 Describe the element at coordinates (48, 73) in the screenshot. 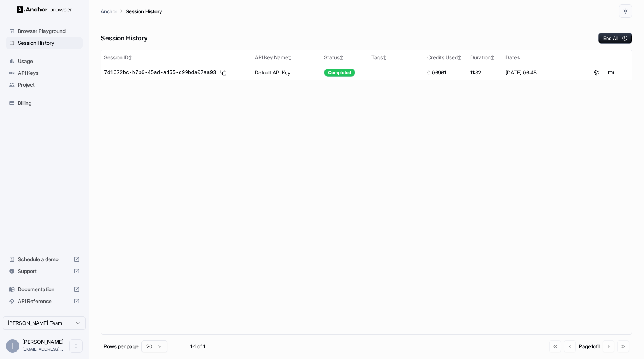

I see `span: API Keys` at that location.